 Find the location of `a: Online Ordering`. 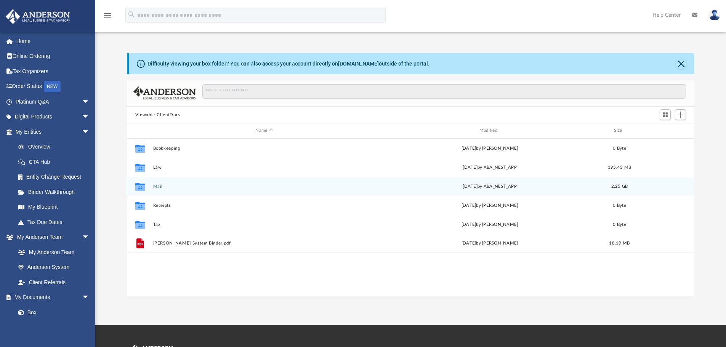

a: Online Ordering is located at coordinates (53, 56).